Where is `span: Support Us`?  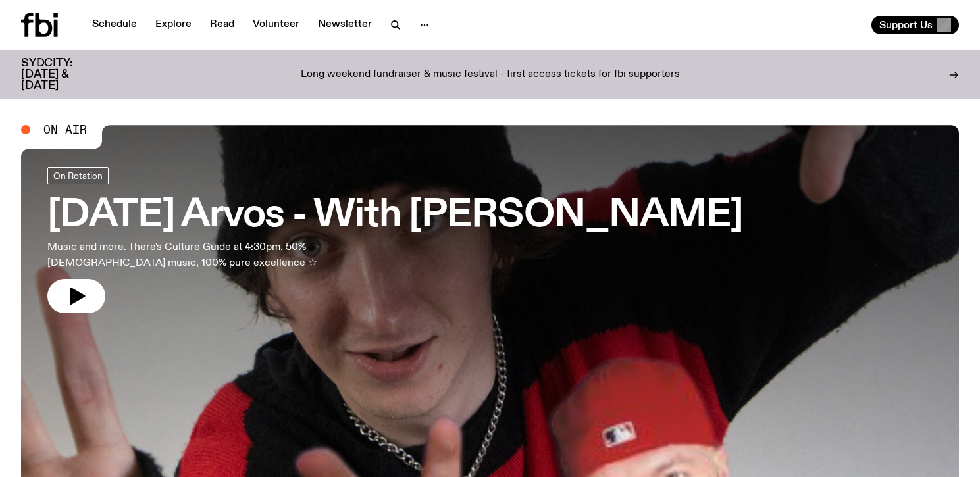 span: Support Us is located at coordinates (906, 25).